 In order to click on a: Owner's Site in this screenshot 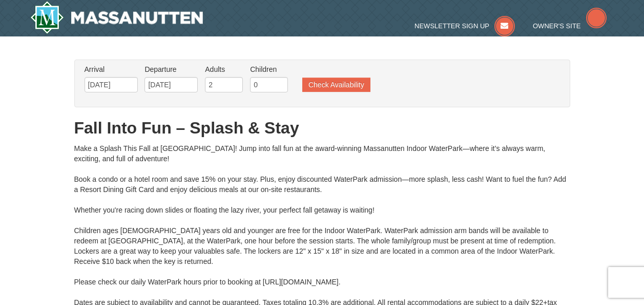, I will do `click(570, 25)`.